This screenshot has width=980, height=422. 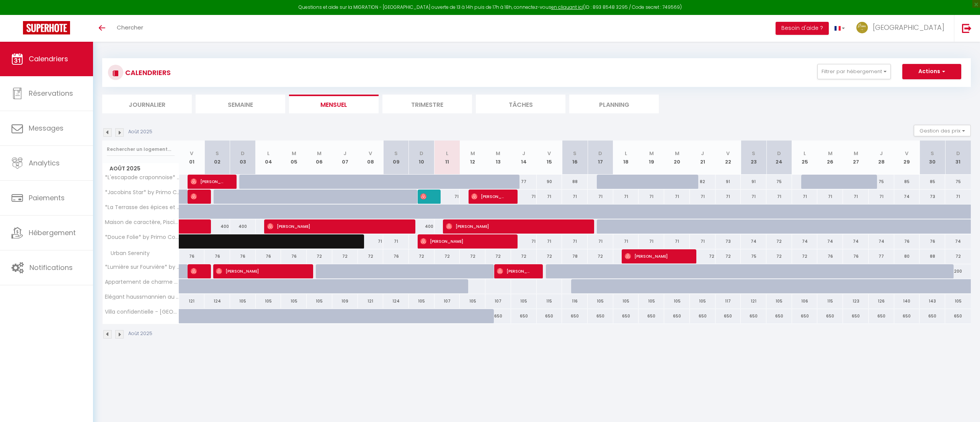 I want to click on th: 14, so click(x=524, y=157).